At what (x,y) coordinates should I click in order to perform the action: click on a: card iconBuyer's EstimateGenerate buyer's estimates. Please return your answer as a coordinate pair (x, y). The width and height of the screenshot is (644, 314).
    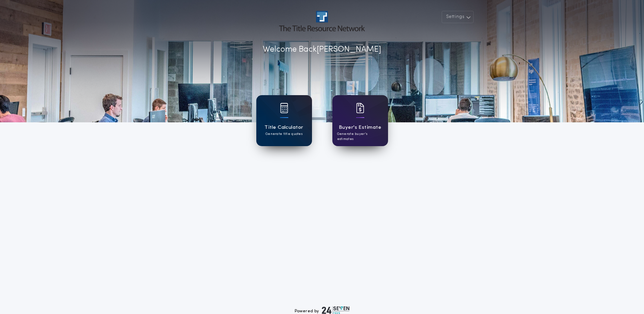
    Looking at the image, I should click on (360, 121).